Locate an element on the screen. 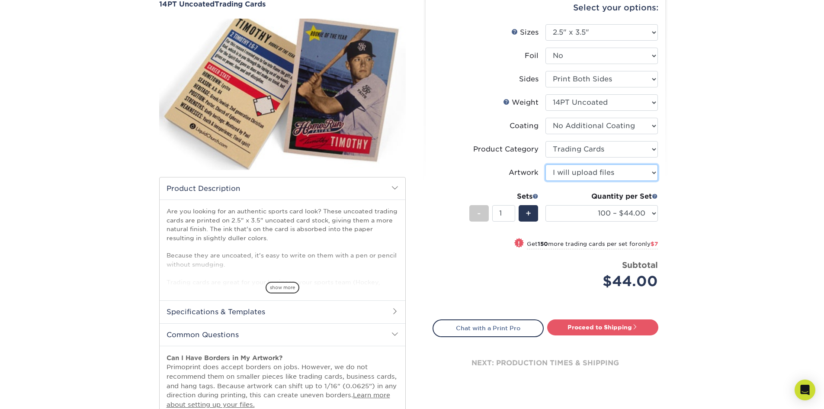  div: Weight is located at coordinates (521, 102).